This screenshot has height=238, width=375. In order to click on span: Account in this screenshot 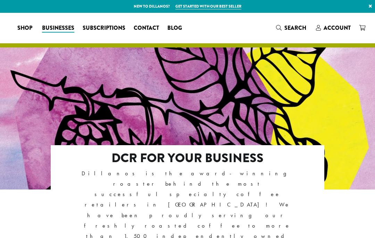, I will do `click(337, 28)`.